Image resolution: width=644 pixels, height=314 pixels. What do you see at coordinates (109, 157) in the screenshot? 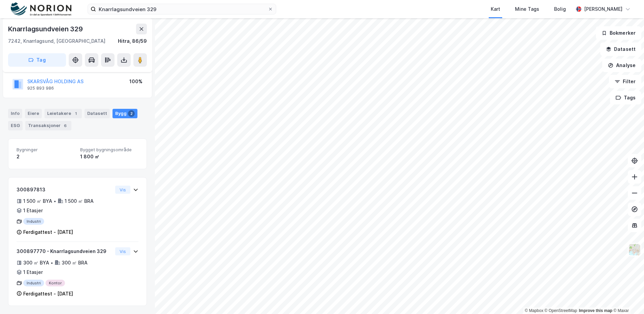
I see `div: 1 800 ㎡` at bounding box center [109, 157].